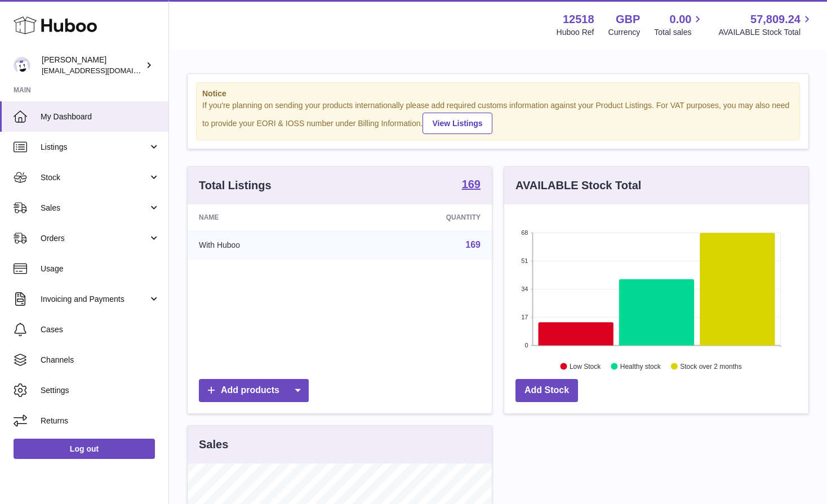  I want to click on a: Log out, so click(84, 449).